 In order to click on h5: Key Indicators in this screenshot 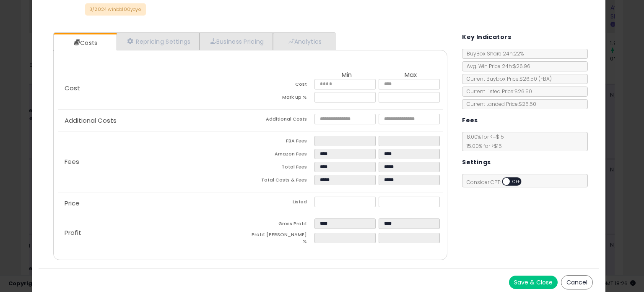, I will do `click(486, 37)`.